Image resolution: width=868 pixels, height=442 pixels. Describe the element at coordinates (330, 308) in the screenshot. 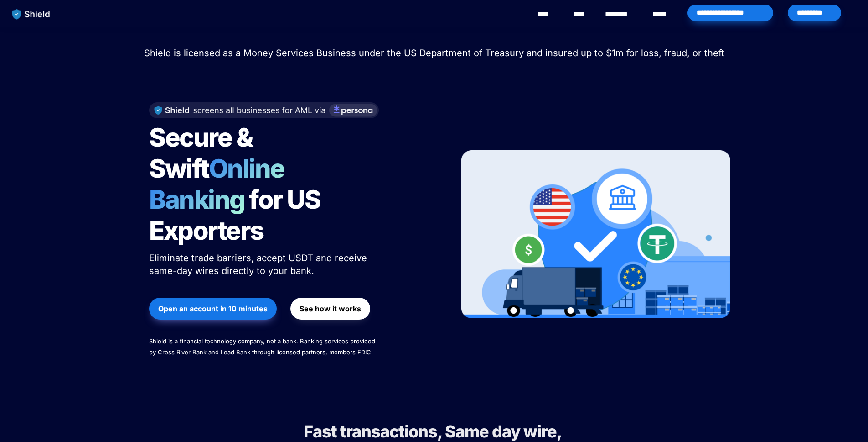

I see `strong: See how it works` at that location.